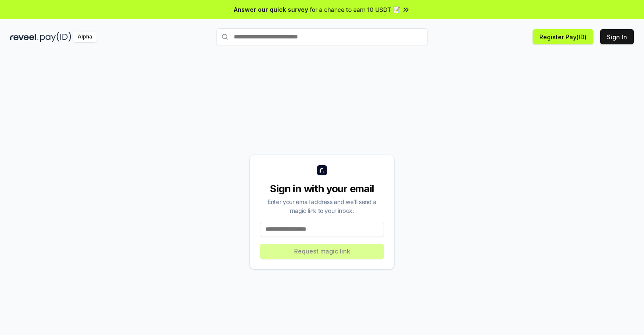 The height and width of the screenshot is (335, 644). What do you see at coordinates (56, 37) in the screenshot?
I see `img: pay_id` at bounding box center [56, 37].